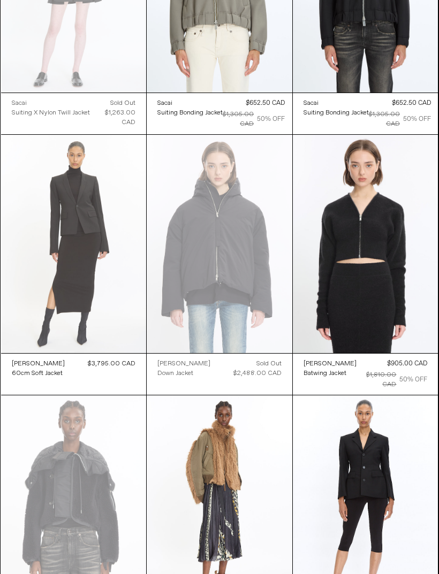 The height and width of the screenshot is (574, 439). Describe the element at coordinates (175, 374) in the screenshot. I see `div: Down Jacket` at that location.